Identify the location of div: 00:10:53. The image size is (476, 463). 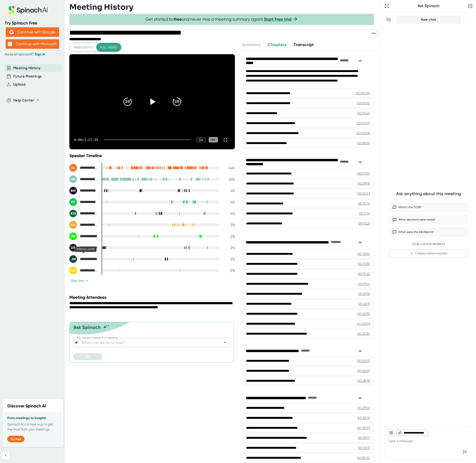
(363, 194).